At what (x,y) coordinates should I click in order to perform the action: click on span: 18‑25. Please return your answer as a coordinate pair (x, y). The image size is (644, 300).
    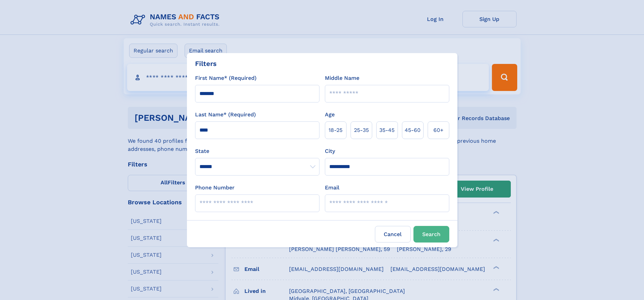
    Looking at the image, I should click on (335, 130).